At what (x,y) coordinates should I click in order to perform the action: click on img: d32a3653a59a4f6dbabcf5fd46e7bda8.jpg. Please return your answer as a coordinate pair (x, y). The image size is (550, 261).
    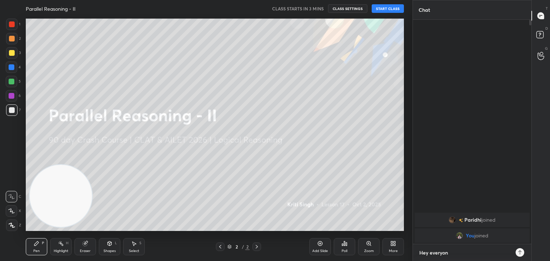
    Looking at the image, I should click on (459, 236).